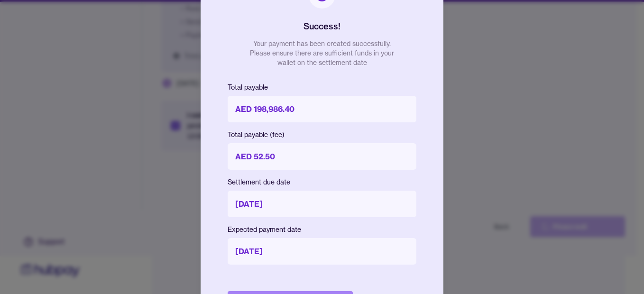  I want to click on p: Expected payment date, so click(322, 229).